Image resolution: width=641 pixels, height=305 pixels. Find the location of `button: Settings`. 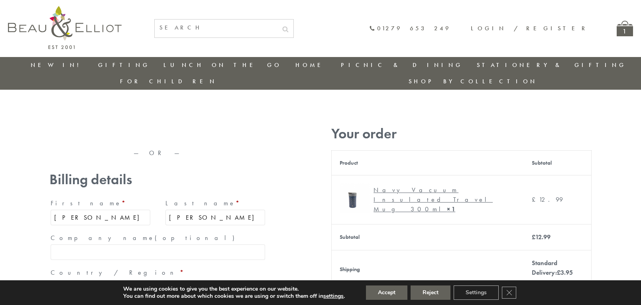

button: Settings is located at coordinates (476, 293).